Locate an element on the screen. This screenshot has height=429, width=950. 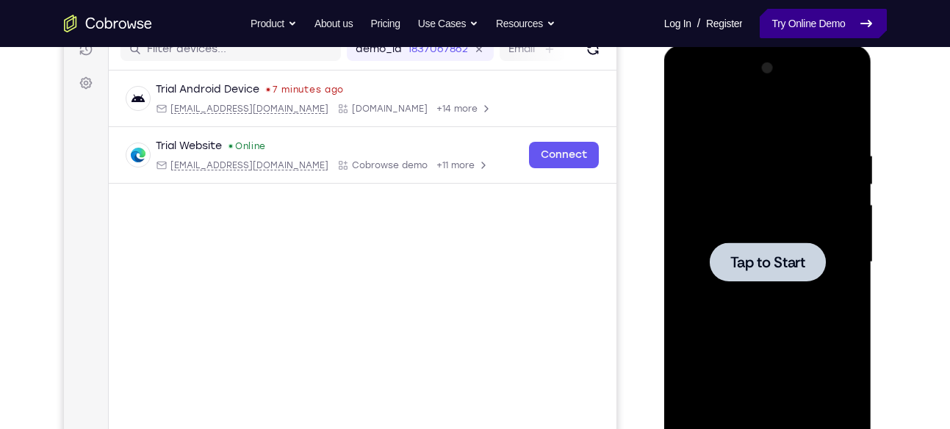
input: Filter devices... is located at coordinates (176, 56).